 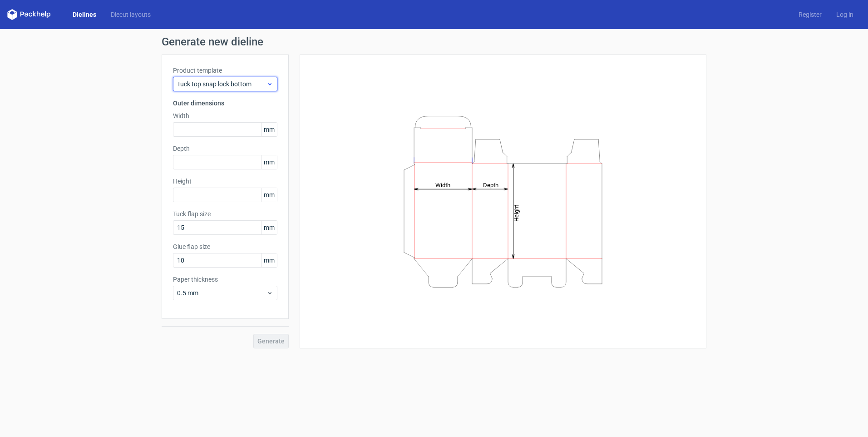 I want to click on label: Product template, so click(x=225, y=70).